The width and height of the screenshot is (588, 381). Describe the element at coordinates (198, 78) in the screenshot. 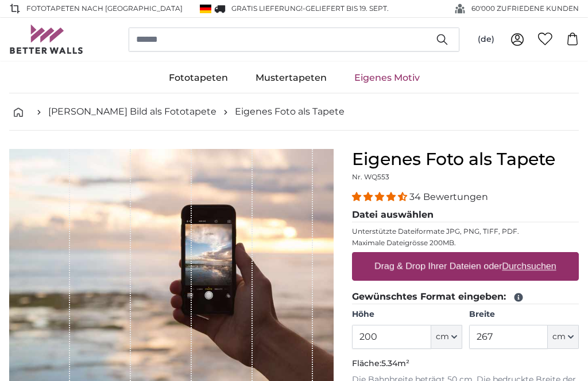

I see `a: Fototapeten` at that location.